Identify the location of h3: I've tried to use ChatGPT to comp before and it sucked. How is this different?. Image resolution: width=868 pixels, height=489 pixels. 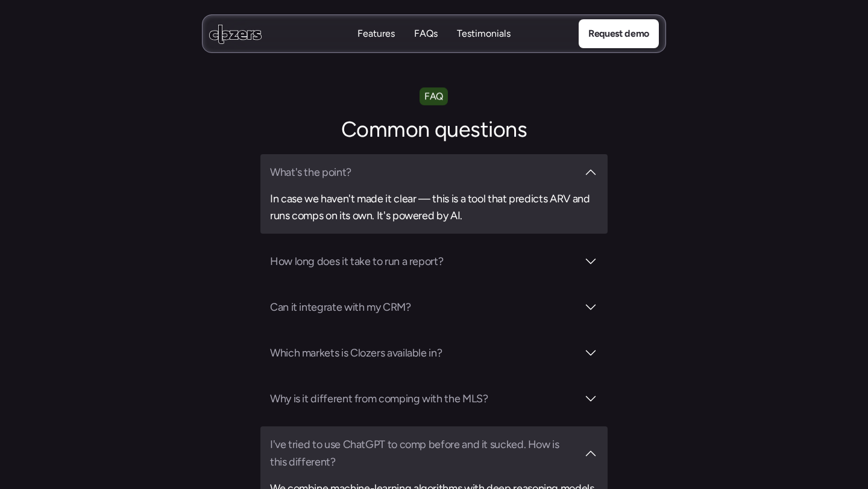
(424, 453).